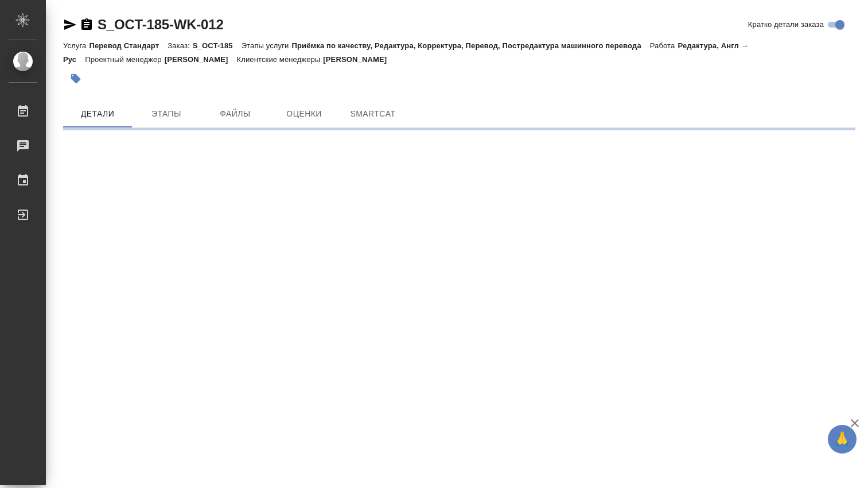  I want to click on span: Кратко детали заказа, so click(786, 25).